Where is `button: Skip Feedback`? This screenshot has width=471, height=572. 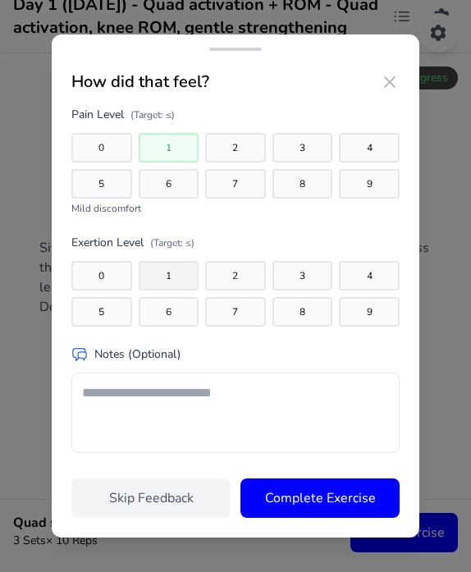
button: Skip Feedback is located at coordinates (151, 498).